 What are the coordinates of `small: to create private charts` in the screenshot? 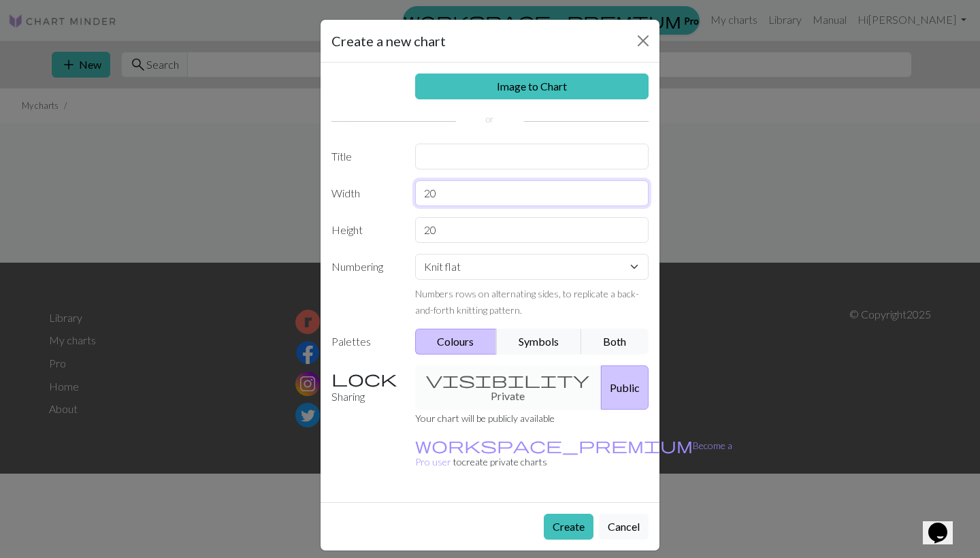 It's located at (574, 453).